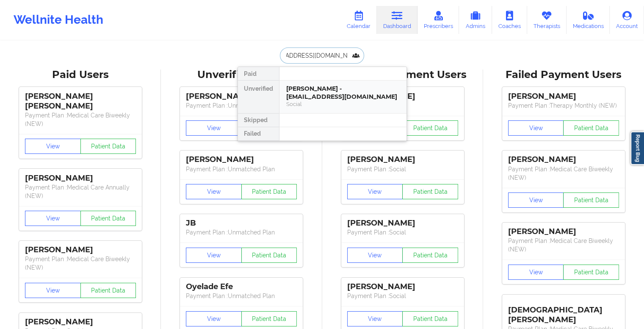 This screenshot has height=329, width=644. I want to click on div: Failed, so click(258, 134).